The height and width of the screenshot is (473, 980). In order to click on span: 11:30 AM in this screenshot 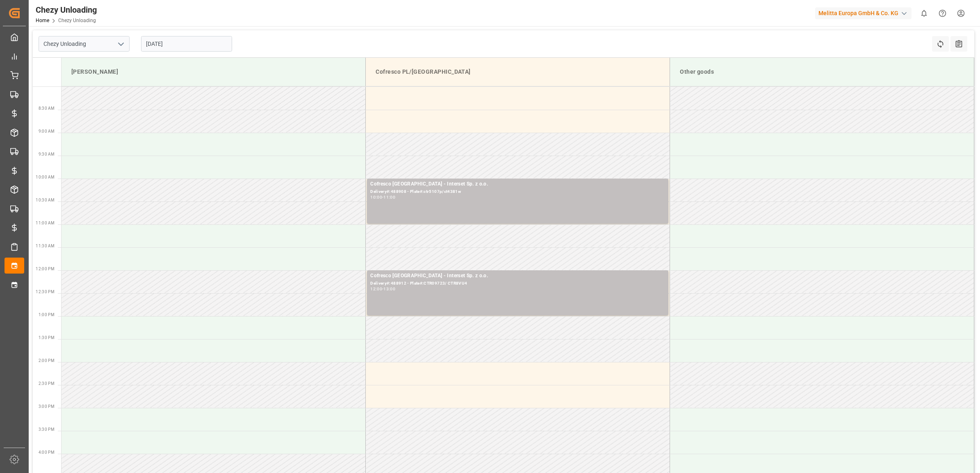, I will do `click(45, 246)`.